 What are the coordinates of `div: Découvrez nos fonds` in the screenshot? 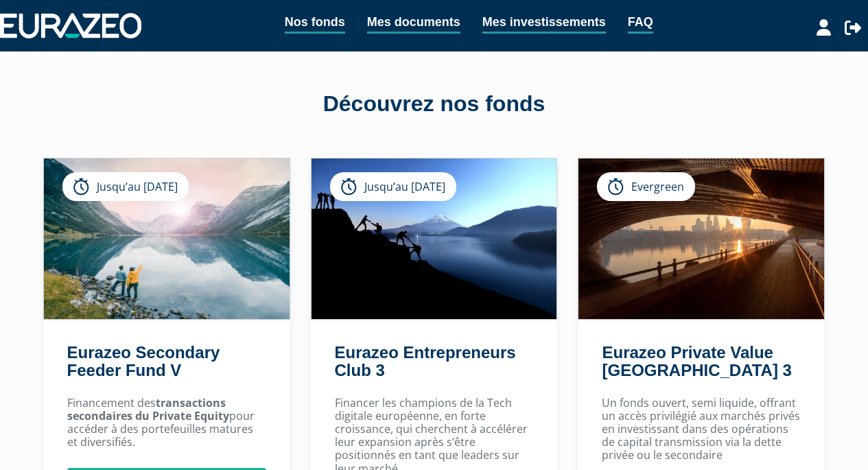 It's located at (434, 104).